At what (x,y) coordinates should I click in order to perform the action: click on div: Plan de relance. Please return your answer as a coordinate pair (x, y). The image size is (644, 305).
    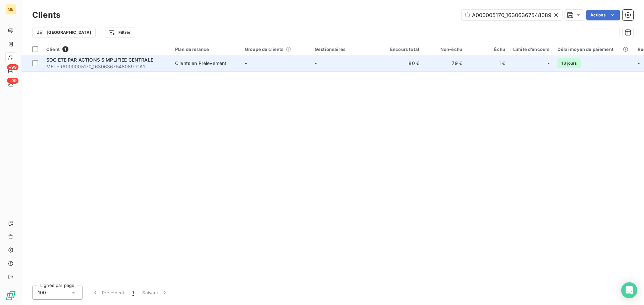
    Looking at the image, I should click on (206, 49).